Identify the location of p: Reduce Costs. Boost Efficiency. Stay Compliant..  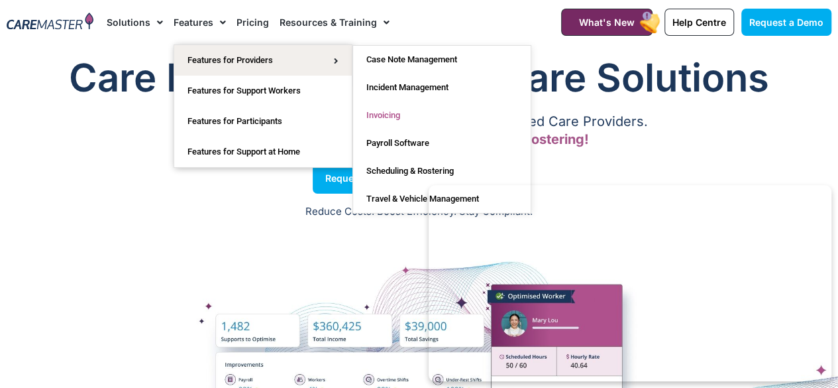
(419, 211).